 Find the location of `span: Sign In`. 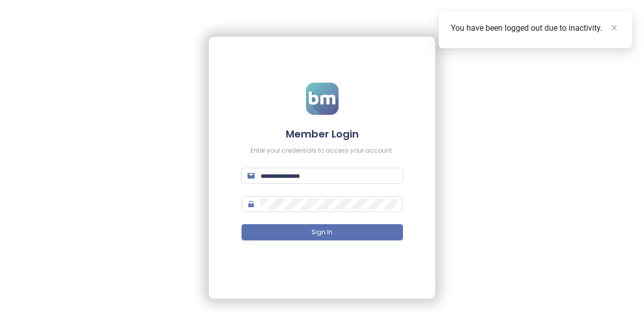

span: Sign In is located at coordinates (322, 232).